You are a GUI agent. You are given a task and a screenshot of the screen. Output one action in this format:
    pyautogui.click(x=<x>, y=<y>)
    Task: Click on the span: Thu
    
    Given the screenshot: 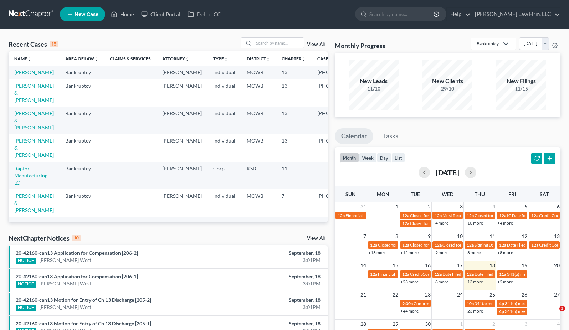 What is the action you would take?
    pyautogui.click(x=480, y=194)
    